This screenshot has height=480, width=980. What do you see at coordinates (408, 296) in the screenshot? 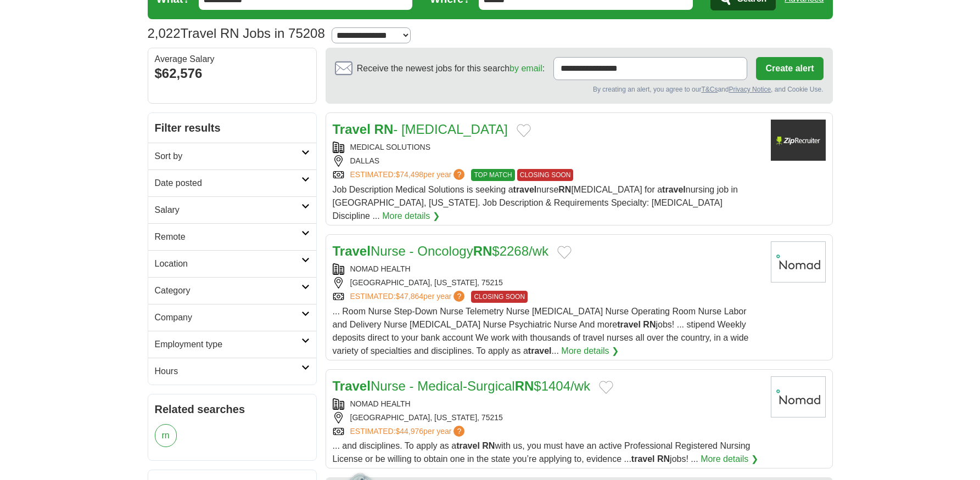
I see `span: $47,864` at bounding box center [408, 296].